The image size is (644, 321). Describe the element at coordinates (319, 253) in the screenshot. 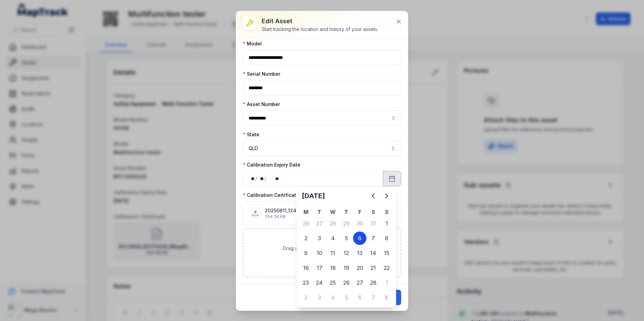

I see `div: 10` at that location.